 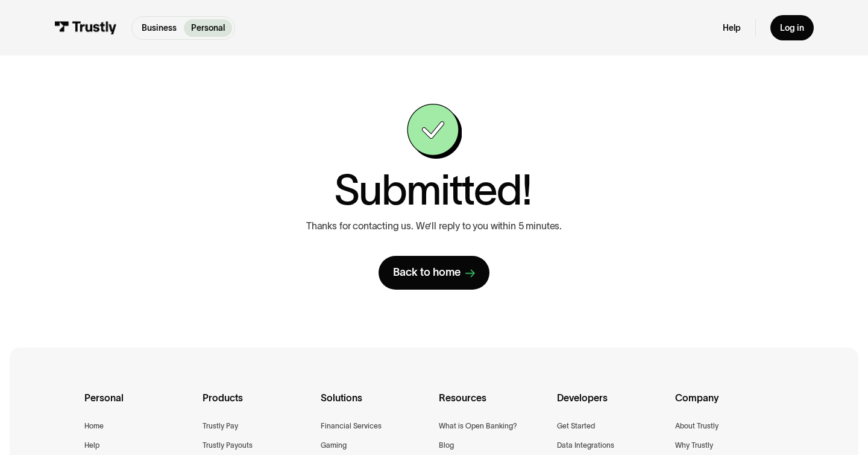 What do you see at coordinates (351, 426) in the screenshot?
I see `a: Financial Services` at bounding box center [351, 426].